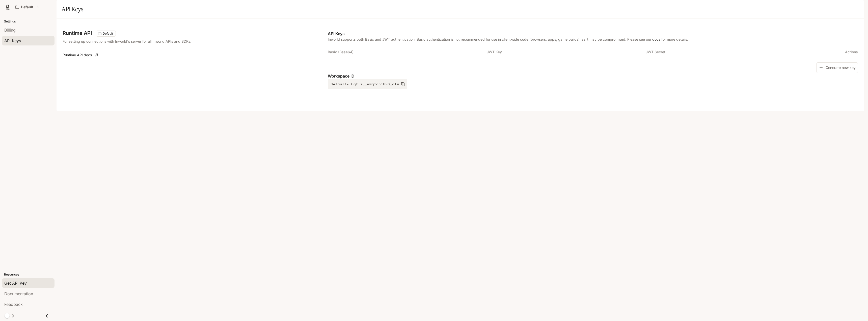 The image size is (868, 321). Describe the element at coordinates (106, 34) in the screenshot. I see `div: These keys will apply to your current workspace only` at that location.